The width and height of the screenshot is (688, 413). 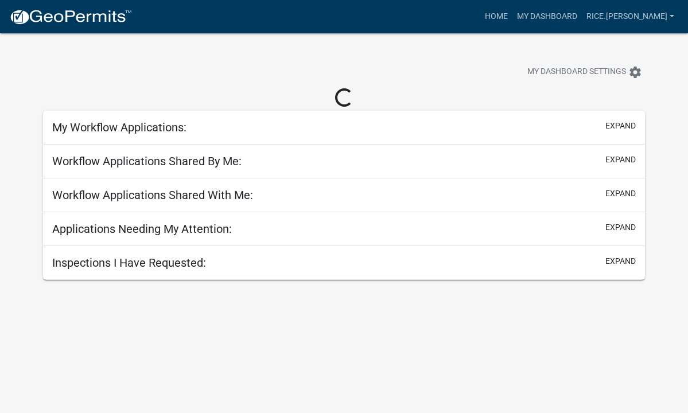 I want to click on span: My Dashboard Settings, so click(x=577, y=72).